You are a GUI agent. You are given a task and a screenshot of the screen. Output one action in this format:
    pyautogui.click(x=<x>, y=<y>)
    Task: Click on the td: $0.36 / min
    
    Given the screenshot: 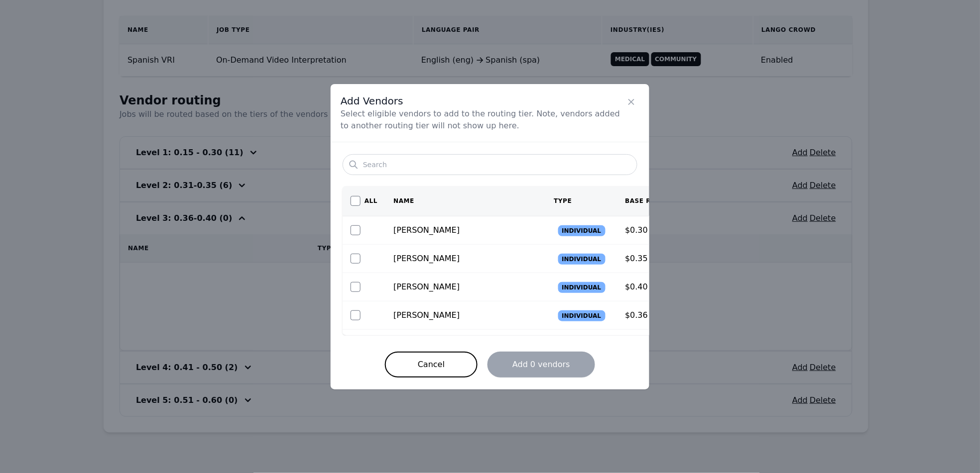 What is the action you would take?
    pyautogui.click(x=648, y=315)
    